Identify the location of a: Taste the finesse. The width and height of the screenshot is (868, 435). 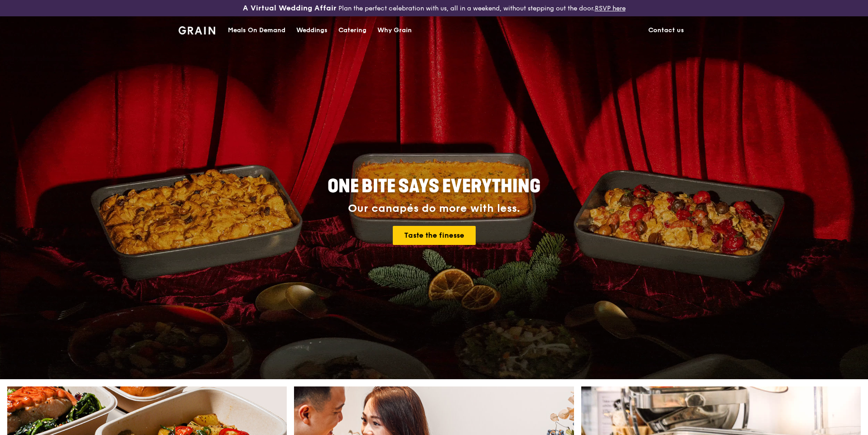
(434, 235).